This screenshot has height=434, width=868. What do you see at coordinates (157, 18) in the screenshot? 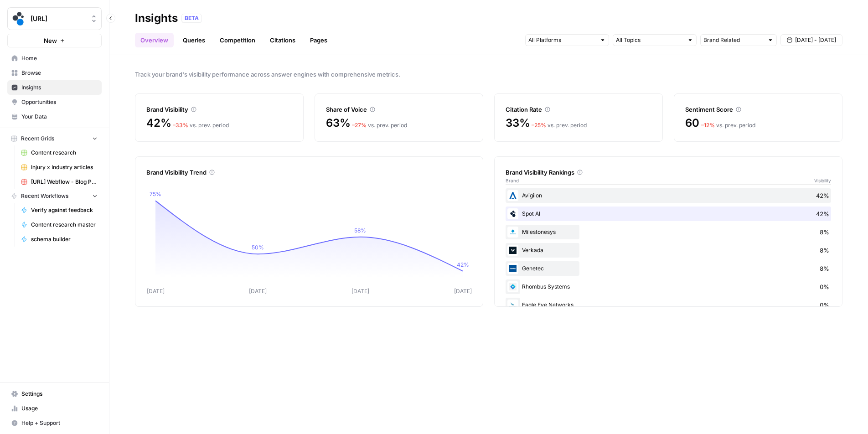
I see `div: Insights` at bounding box center [157, 18].